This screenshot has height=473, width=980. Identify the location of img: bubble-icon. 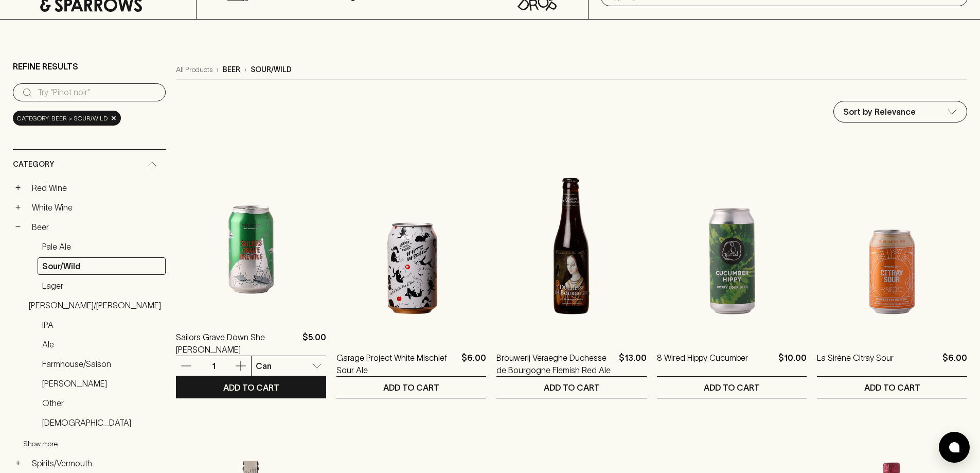
(954, 447).